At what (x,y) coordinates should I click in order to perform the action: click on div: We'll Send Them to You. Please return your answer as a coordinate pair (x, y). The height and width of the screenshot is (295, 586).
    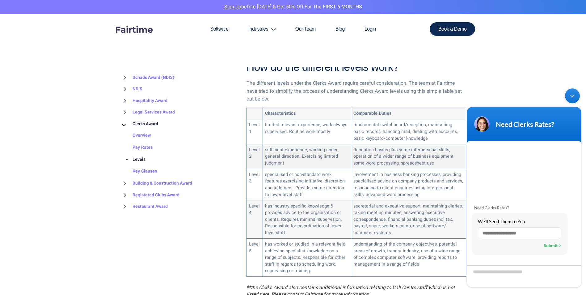
    Looking at the image, I should click on (56, 136).